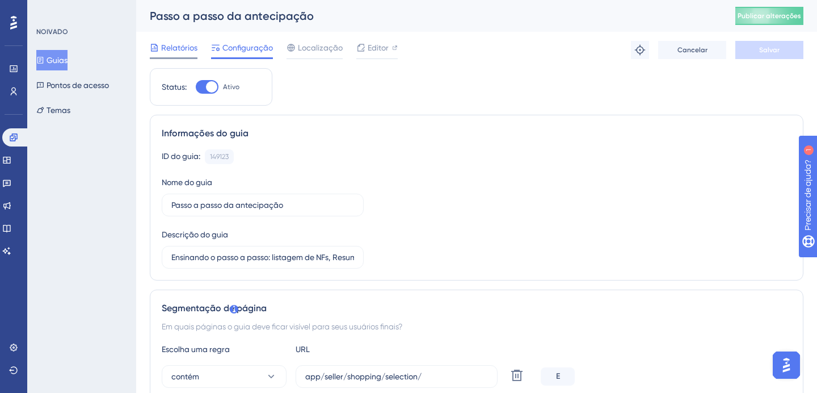 Image resolution: width=817 pixels, height=393 pixels. Describe the element at coordinates (692, 50) in the screenshot. I see `button: Cancelar` at that location.